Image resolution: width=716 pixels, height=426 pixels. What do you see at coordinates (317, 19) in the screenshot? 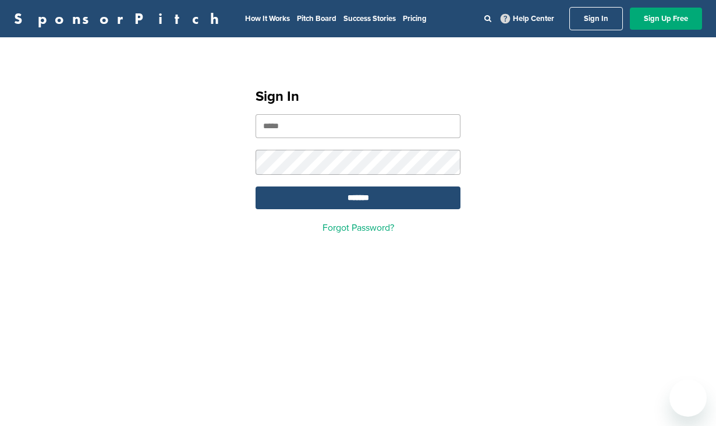
I see `a: Pitch Board` at bounding box center [317, 19].